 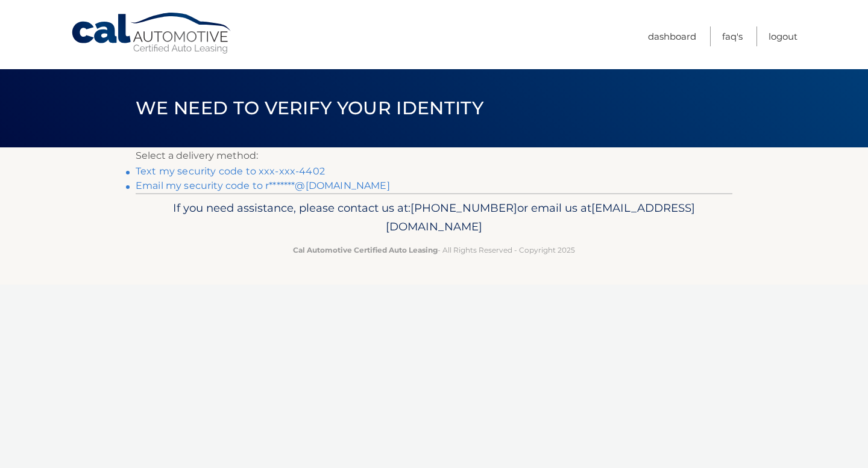 What do you see at coordinates (309, 108) in the screenshot?
I see `span: We need to verify your identity` at bounding box center [309, 108].